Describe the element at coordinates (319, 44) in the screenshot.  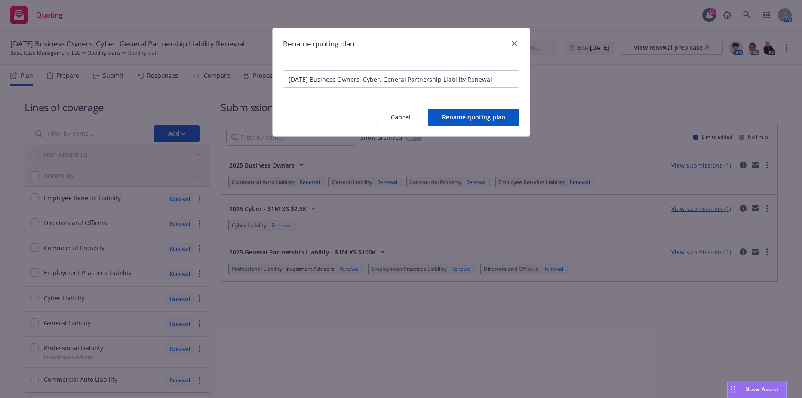
I see `h1: Rename quoting plan` at that location.